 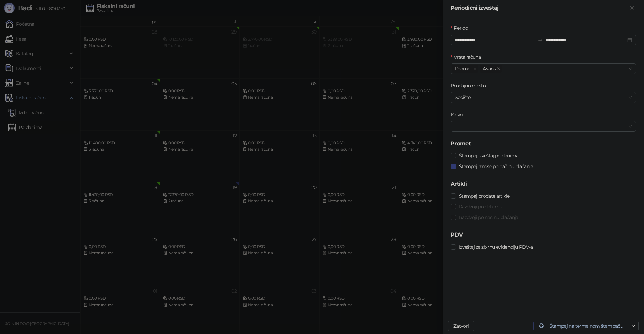 I want to click on span: Štampaj izveštaj po danima, so click(x=489, y=156).